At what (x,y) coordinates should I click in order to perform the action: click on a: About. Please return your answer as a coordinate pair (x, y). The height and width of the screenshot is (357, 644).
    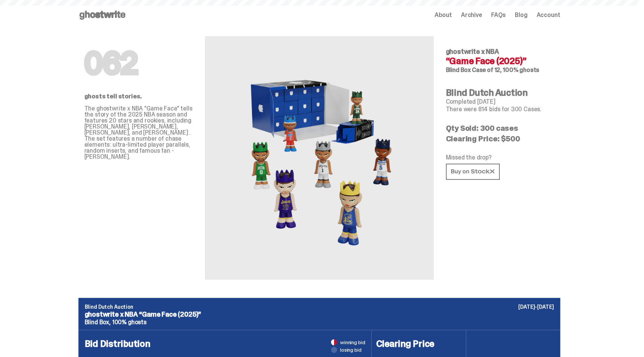
    Looking at the image, I should click on (444, 15).